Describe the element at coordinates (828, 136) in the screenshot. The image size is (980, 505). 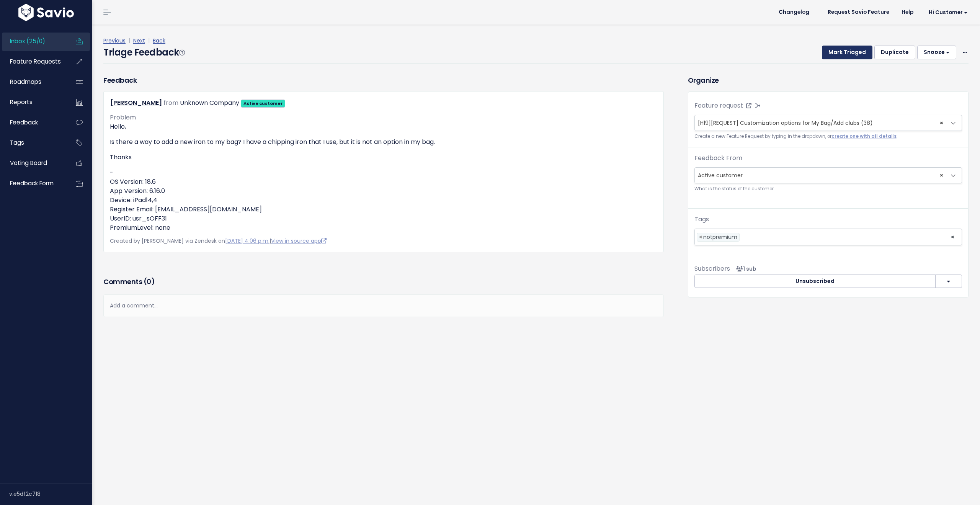
I see `small: Create a new Feature Request by typing in the dropdown, or .` at that location.